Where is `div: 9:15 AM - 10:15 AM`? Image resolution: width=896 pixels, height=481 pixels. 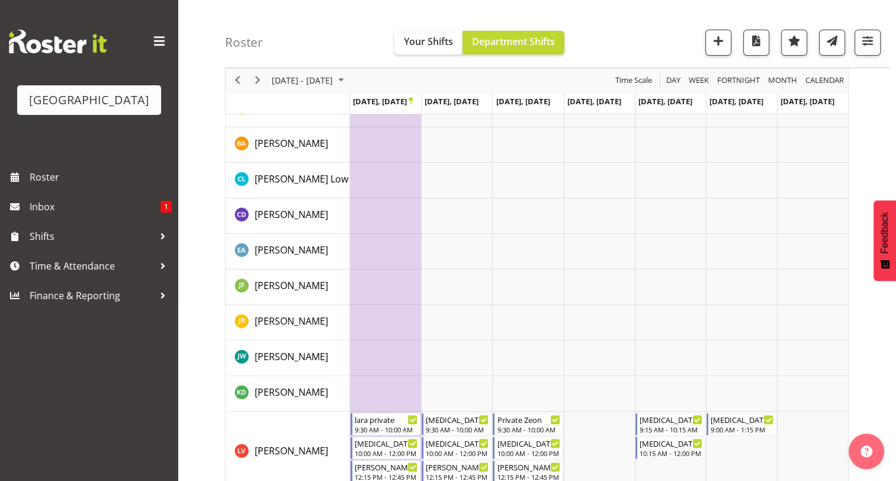 div: 9:15 AM - 10:15 AM is located at coordinates (671, 429).